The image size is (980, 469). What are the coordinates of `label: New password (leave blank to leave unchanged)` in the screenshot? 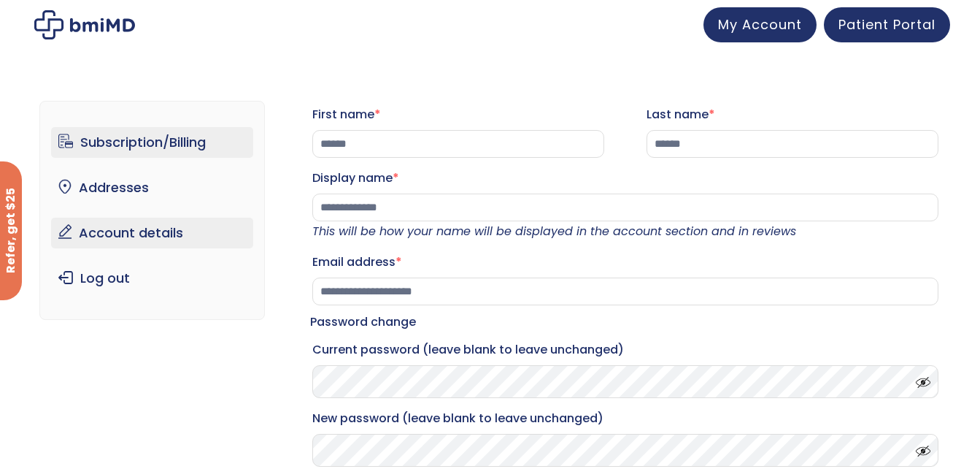 It's located at (625, 418).